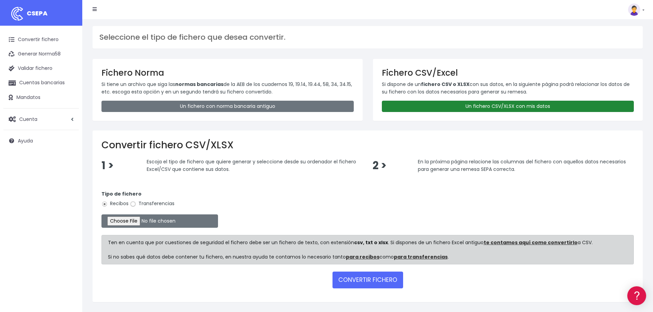  Describe the element at coordinates (41, 83) in the screenshot. I see `a: Cuentas bancarias` at that location.